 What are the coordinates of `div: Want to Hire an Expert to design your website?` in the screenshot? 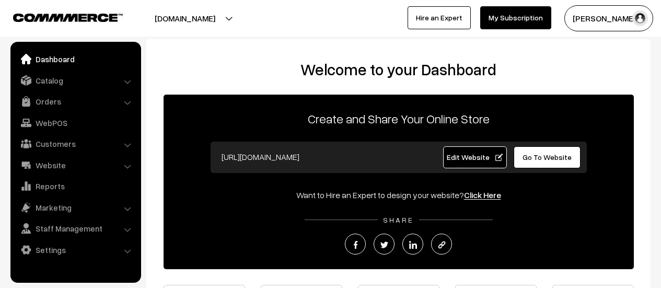 It's located at (399, 195).